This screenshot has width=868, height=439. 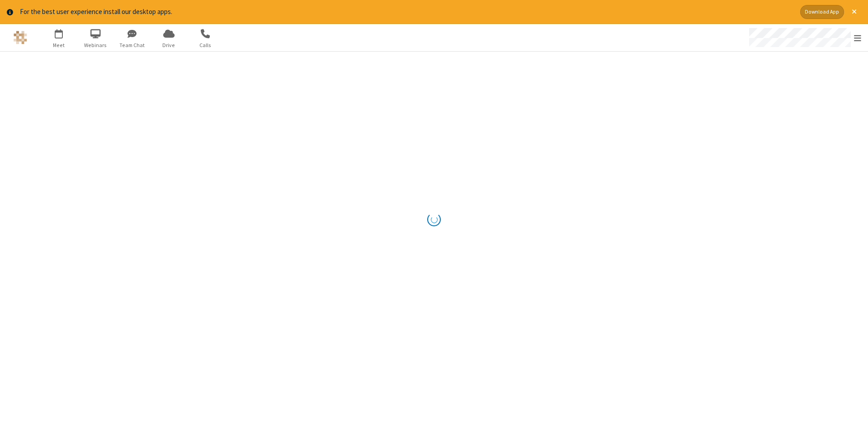 What do you see at coordinates (20, 37) in the screenshot?
I see `button: Logo` at bounding box center [20, 37].